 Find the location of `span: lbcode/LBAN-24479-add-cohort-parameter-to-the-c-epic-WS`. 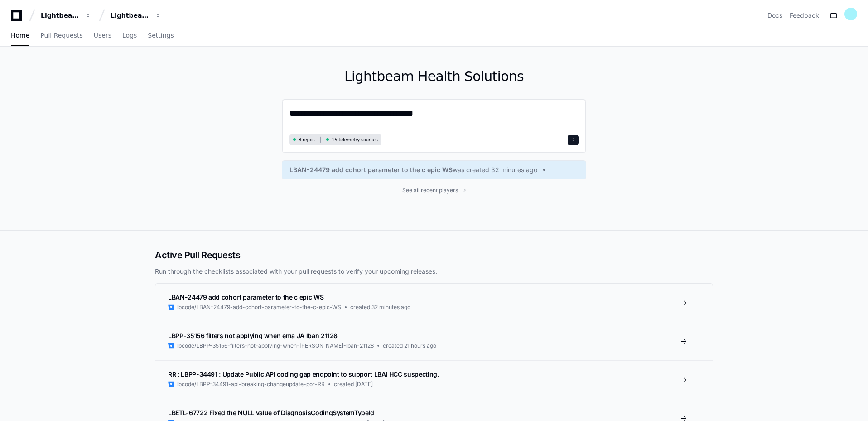

span: lbcode/LBAN-24479-add-cohort-parameter-to-the-c-epic-WS is located at coordinates (259, 308).